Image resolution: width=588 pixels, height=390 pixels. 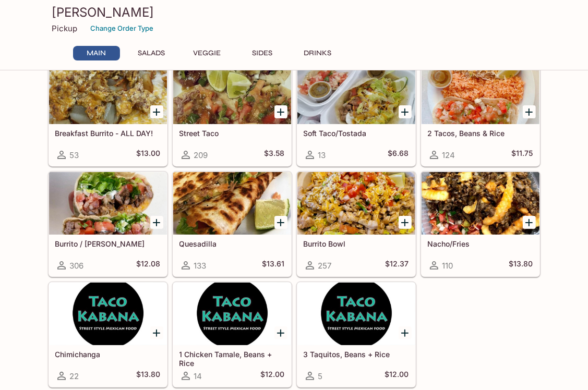 What do you see at coordinates (156, 333) in the screenshot?
I see `button: Add Chimichanga` at bounding box center [156, 333].